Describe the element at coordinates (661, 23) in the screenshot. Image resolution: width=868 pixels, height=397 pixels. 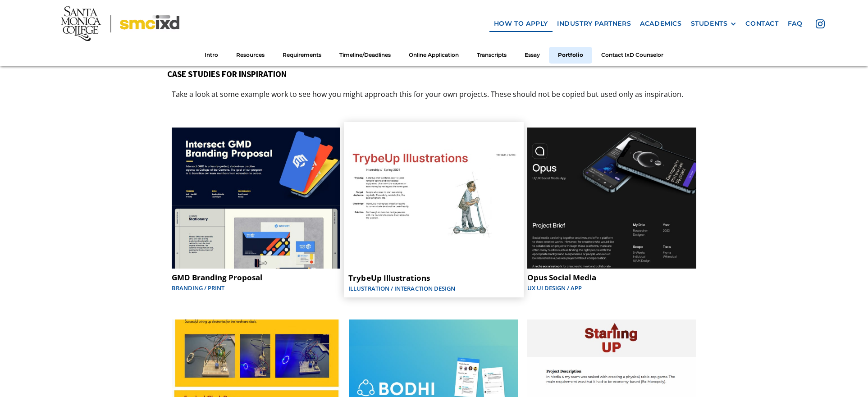
I see `a: Academics` at that location.